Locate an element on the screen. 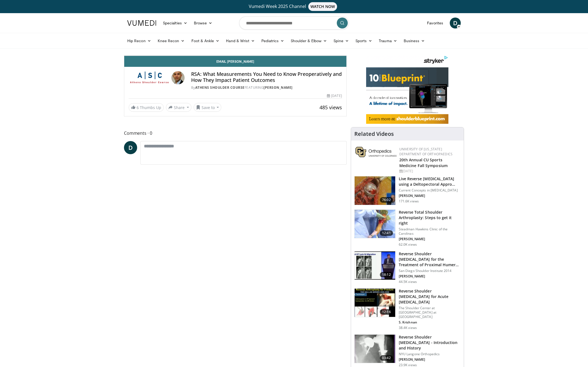 Image resolution: width=588 pixels, height=367 pixels. a: Foot & Ankle is located at coordinates (205, 41).